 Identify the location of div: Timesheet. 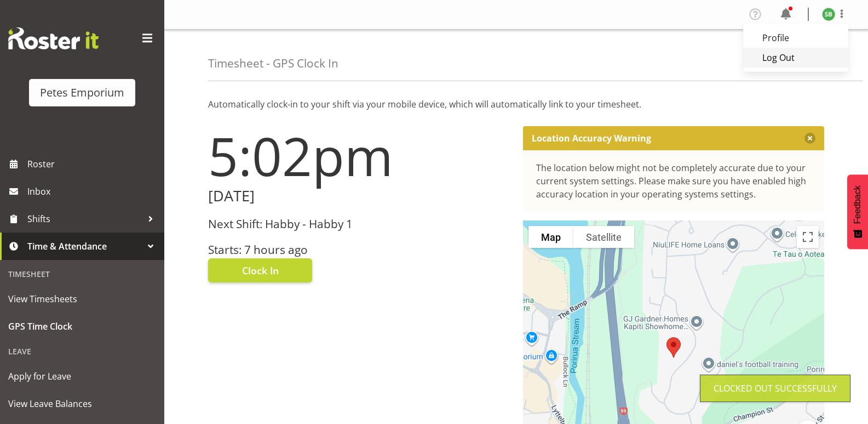
(82, 273).